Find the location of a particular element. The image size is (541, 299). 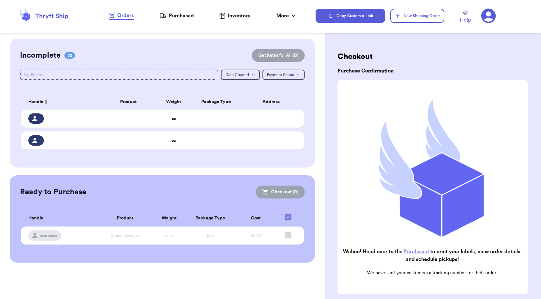

button: Payment Status is located at coordinates (283, 75).